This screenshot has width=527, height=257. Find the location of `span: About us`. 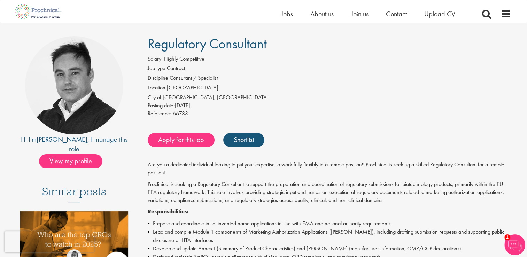

span: About us is located at coordinates (322, 14).